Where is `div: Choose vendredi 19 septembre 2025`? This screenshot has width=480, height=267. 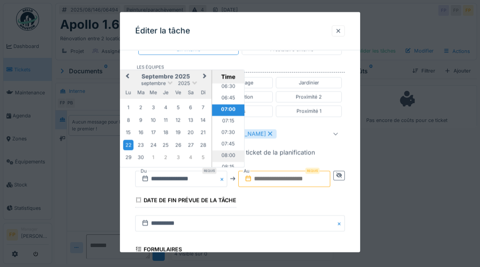 div: Choose vendredi 19 septembre 2025 is located at coordinates (178, 132).